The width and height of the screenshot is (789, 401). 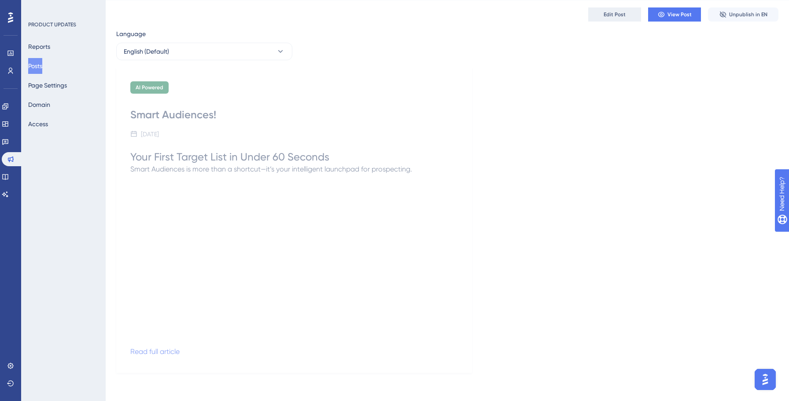 I want to click on div: AI Powered, so click(x=149, y=88).